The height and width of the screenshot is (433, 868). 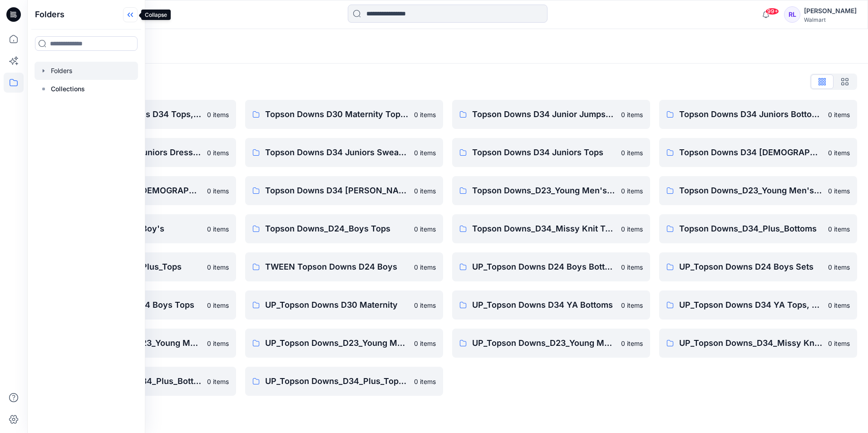 What do you see at coordinates (551, 190) in the screenshot?
I see `a: Topson Downs_D23_Young Men's Bottoms0 items` at bounding box center [551, 190].